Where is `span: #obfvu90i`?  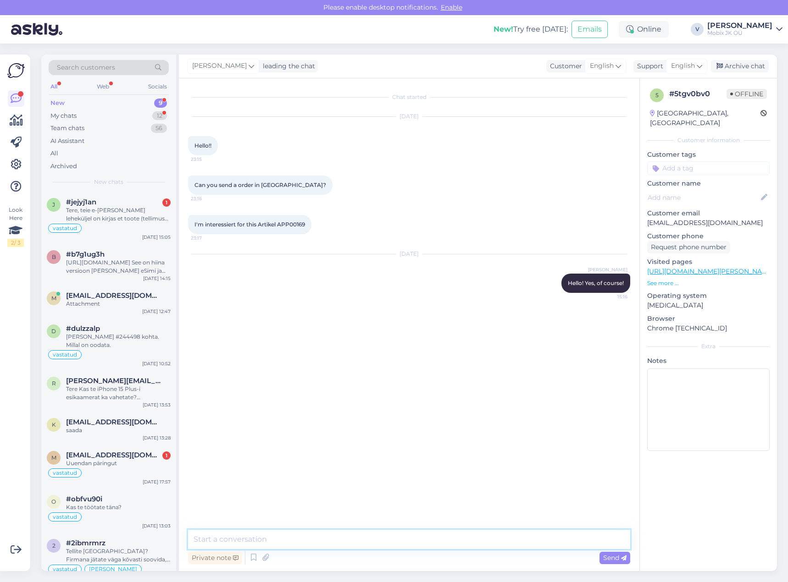 span: #obfvu90i is located at coordinates (84, 499).